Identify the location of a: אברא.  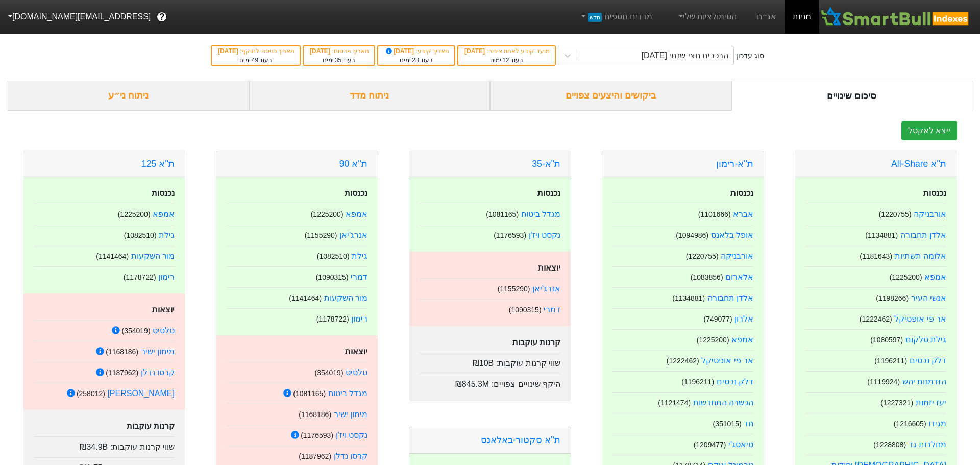
(743, 214).